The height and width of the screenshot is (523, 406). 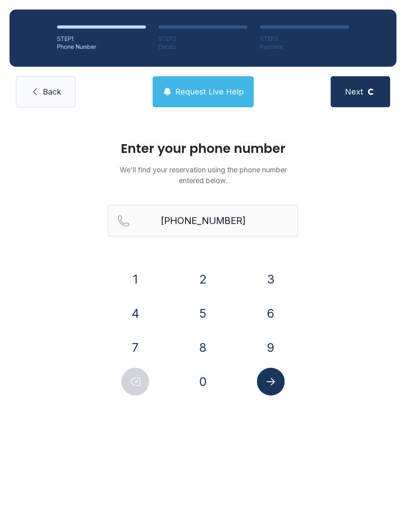 I want to click on button: 2, so click(x=203, y=279).